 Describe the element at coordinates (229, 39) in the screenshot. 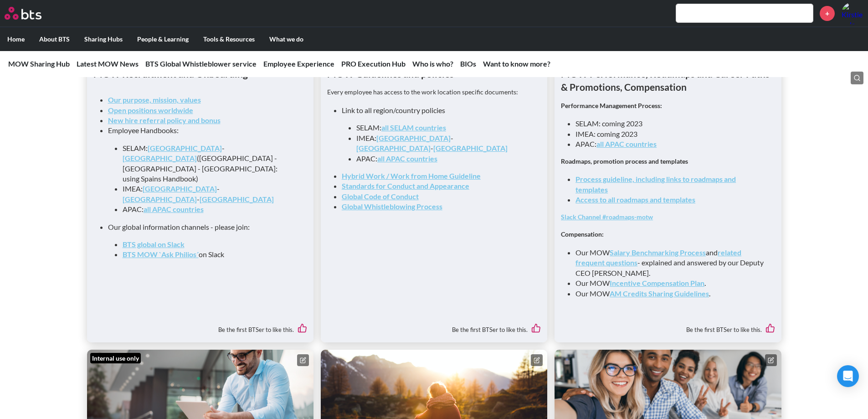

I see `label: Tools & Resources` at that location.